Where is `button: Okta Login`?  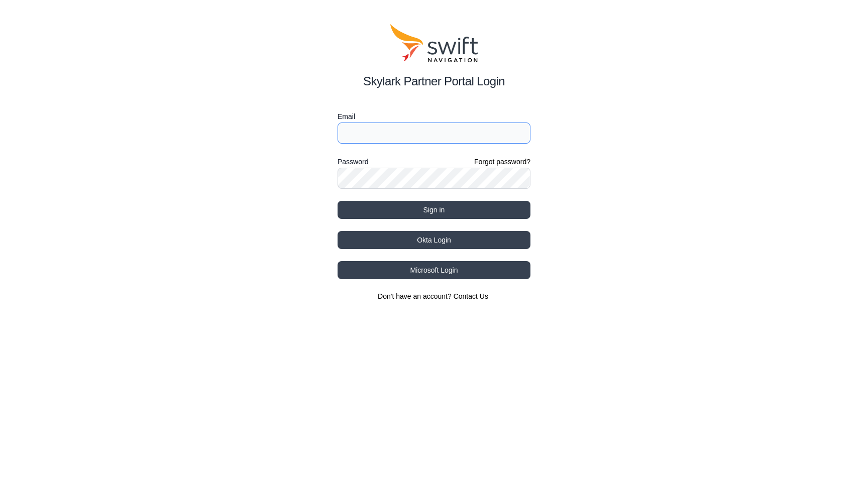 button: Okta Login is located at coordinates (434, 240).